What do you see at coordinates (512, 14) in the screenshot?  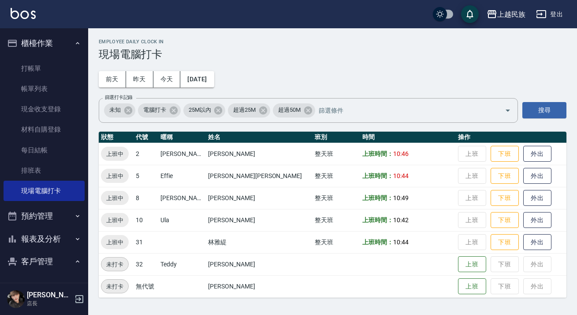 I see `div: 上越民族` at bounding box center [512, 14].